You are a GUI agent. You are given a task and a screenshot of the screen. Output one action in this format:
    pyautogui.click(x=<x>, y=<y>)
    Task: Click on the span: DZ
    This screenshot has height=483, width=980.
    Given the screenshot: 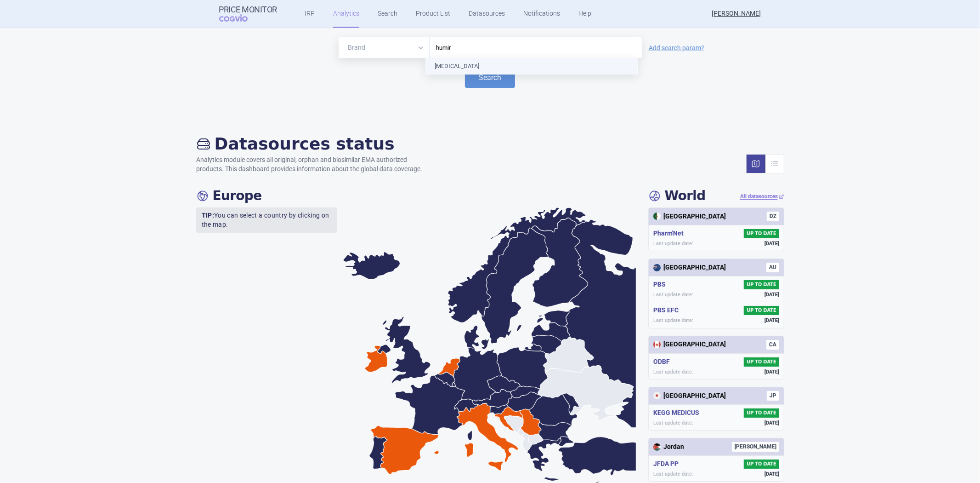 What is the action you would take?
    pyautogui.click(x=773, y=216)
    